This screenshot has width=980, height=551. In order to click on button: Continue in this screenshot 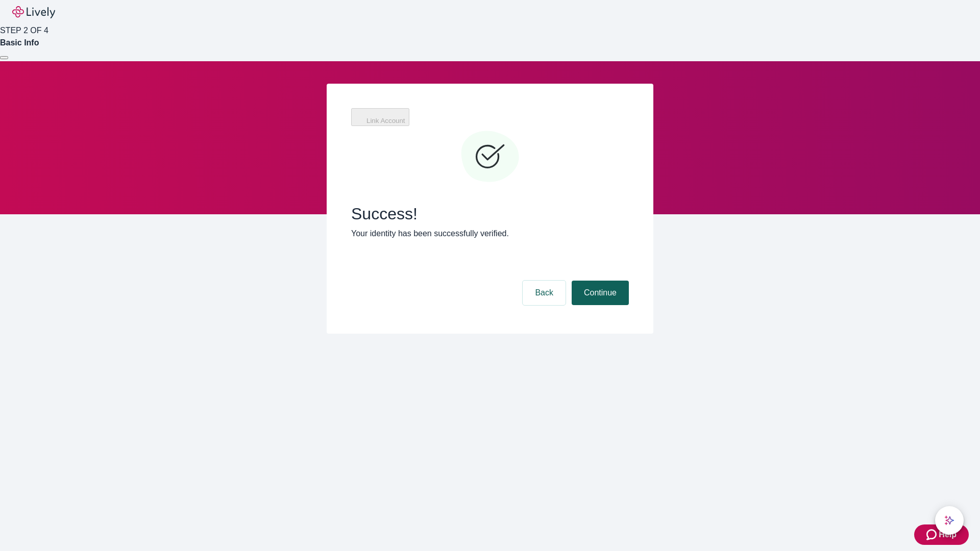, I will do `click(600, 293)`.